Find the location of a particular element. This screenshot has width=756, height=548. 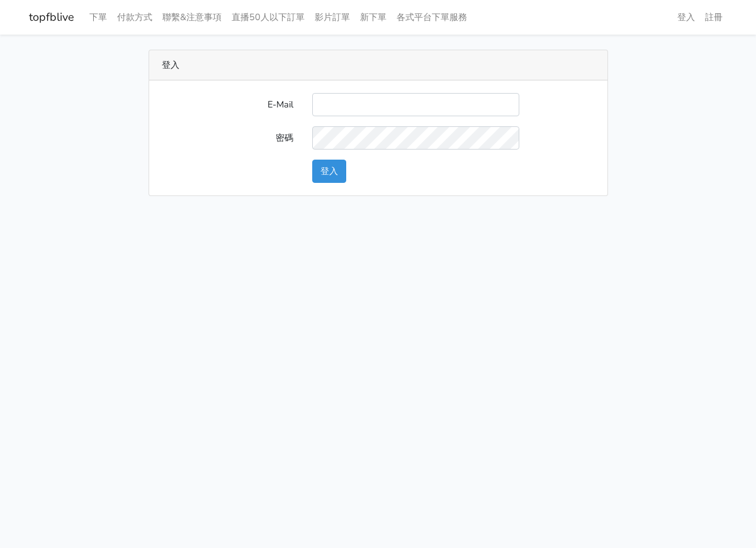

a: 付款方式 is located at coordinates (134, 17).